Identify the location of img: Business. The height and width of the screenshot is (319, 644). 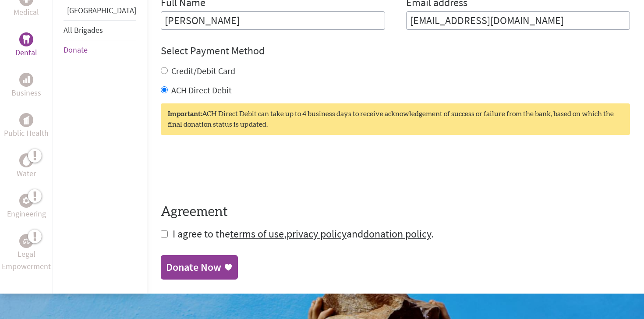
(26, 80).